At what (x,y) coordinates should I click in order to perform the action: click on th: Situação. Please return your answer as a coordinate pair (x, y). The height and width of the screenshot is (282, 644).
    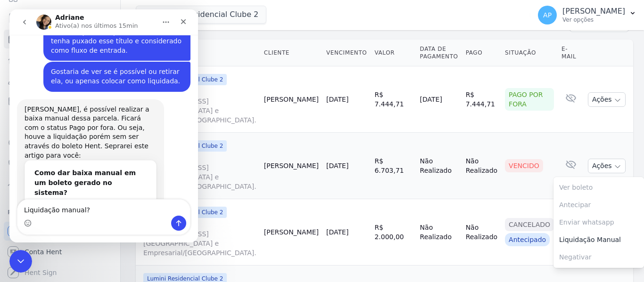
    Looking at the image, I should click on (529, 53).